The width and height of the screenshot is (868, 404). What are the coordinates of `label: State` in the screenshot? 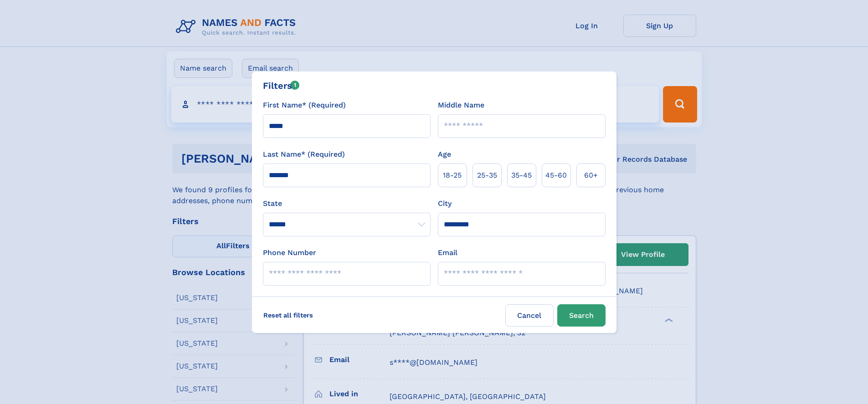 It's located at (347, 204).